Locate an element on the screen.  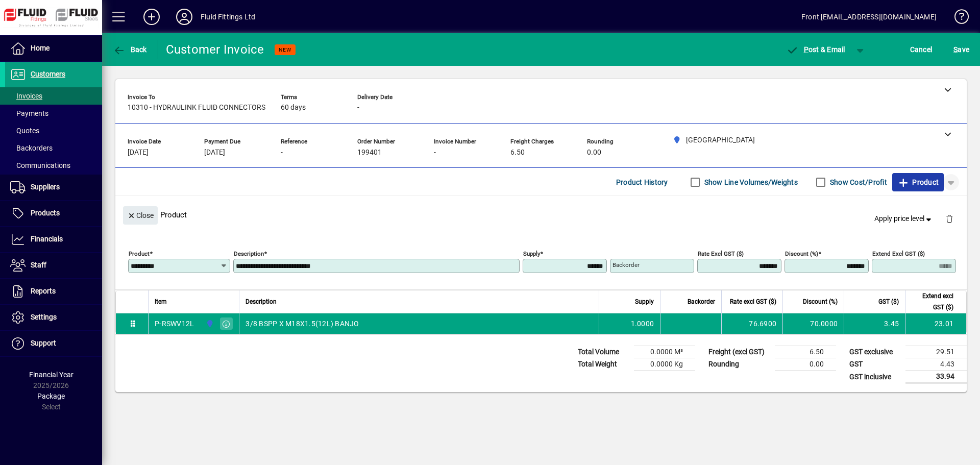
td: 33.94 is located at coordinates (936, 377).